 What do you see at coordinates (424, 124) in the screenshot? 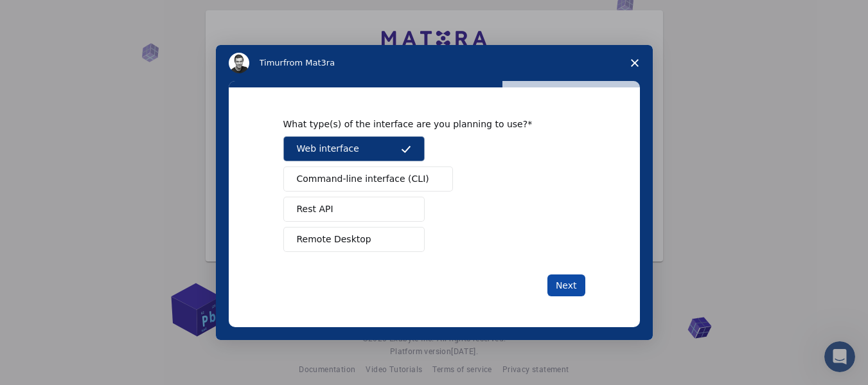
I see `div: What type(s) of the interface are you planning to use?` at bounding box center [424, 124].